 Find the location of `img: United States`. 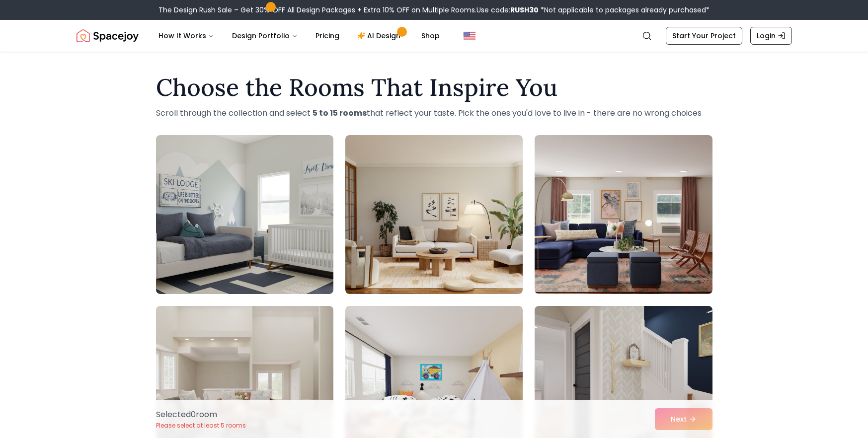

img: United States is located at coordinates (470, 36).